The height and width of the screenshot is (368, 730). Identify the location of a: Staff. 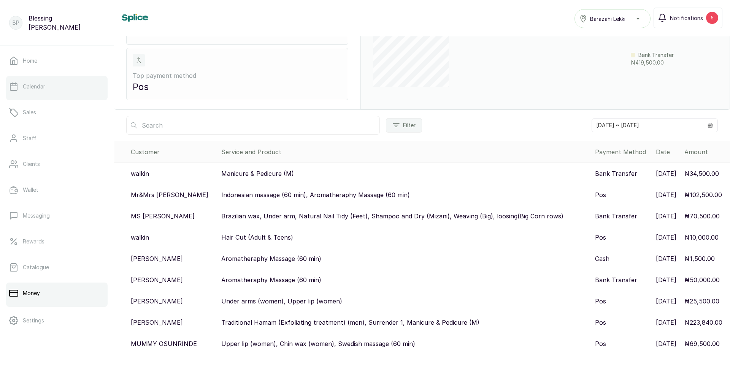
(57, 138).